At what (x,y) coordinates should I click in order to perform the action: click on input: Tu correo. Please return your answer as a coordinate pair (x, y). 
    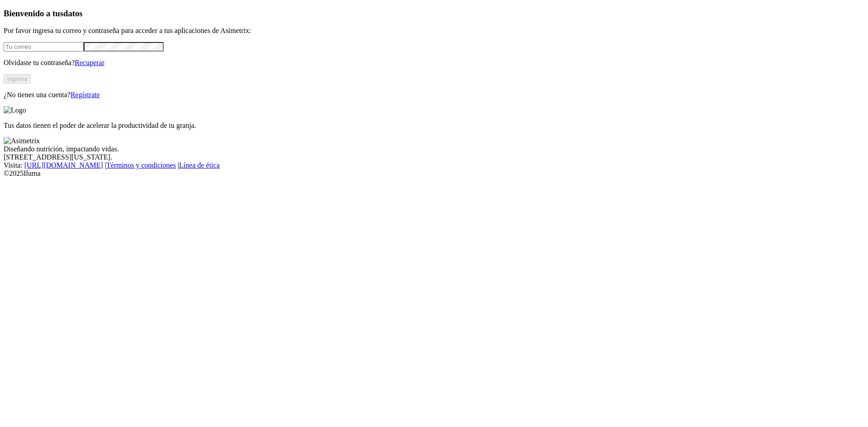
    Looking at the image, I should click on (43, 46).